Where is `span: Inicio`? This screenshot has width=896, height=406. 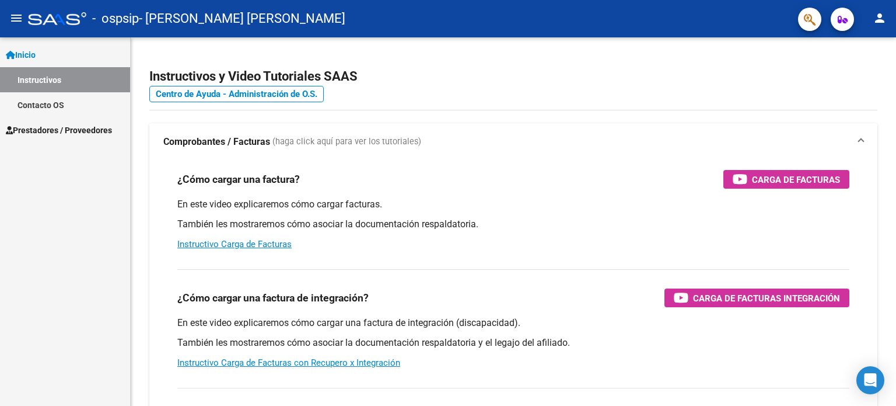
span: Inicio is located at coordinates (20, 55).